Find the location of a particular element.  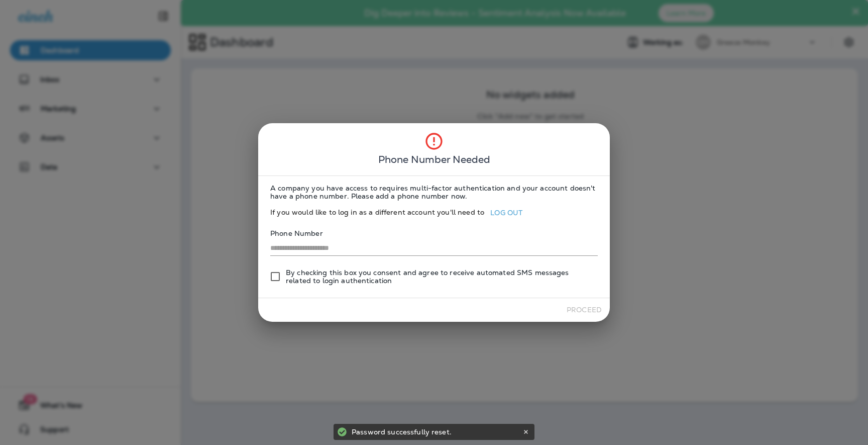

span: Phone Number Needed is located at coordinates (434, 160).